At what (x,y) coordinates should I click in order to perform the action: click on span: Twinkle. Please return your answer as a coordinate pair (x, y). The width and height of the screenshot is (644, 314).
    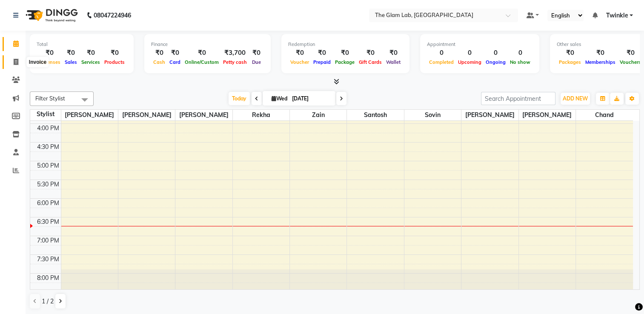
    Looking at the image, I should click on (617, 15).